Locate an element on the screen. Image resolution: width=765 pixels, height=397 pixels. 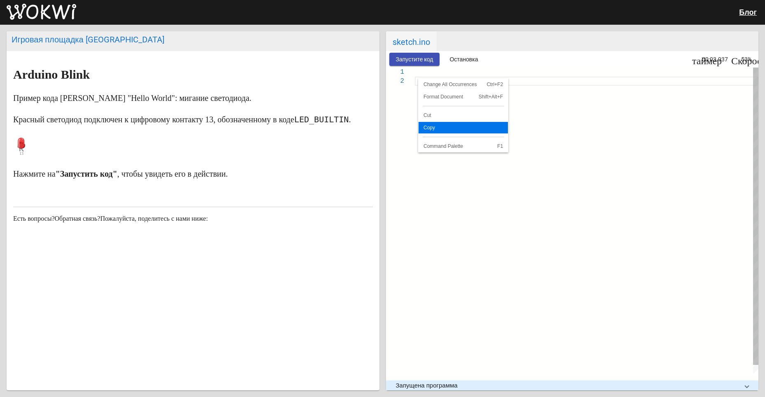
ya-tr-span: Запущена программа is located at coordinates (427, 385).